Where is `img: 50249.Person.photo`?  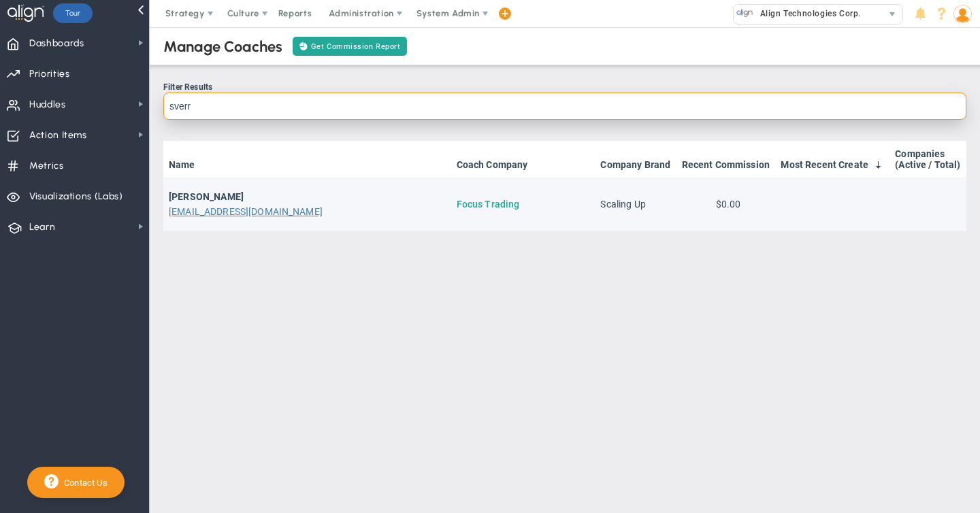
img: 50249.Person.photo is located at coordinates (962, 13).